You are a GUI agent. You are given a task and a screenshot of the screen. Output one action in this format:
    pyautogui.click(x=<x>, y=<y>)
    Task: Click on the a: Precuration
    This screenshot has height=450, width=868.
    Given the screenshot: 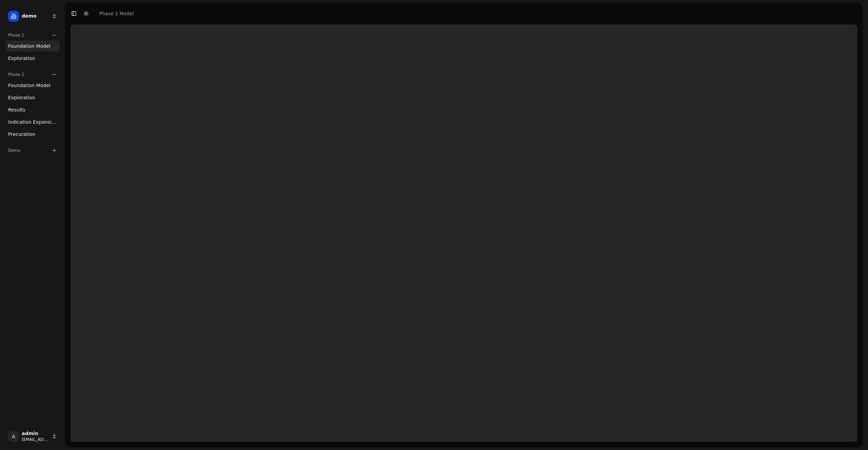 What is the action you would take?
    pyautogui.click(x=32, y=134)
    